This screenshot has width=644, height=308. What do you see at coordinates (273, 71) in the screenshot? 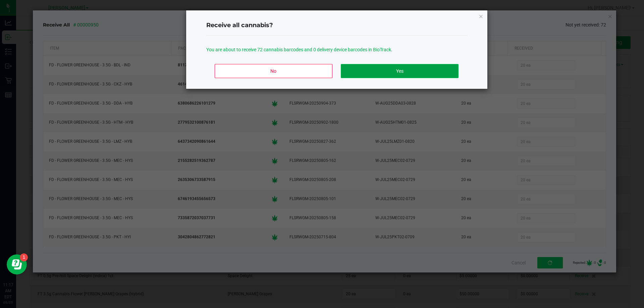
I see `button: No` at bounding box center [273, 71].